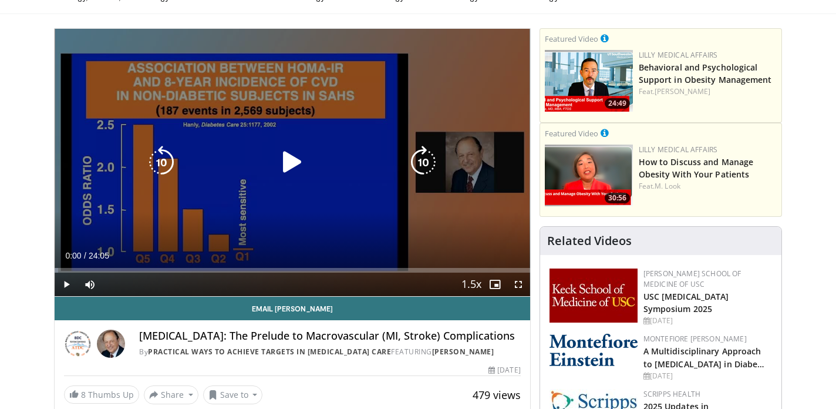 This screenshot has width=836, height=409. Describe the element at coordinates (495, 284) in the screenshot. I see `button: Enable picture-in-picture mode` at that location.